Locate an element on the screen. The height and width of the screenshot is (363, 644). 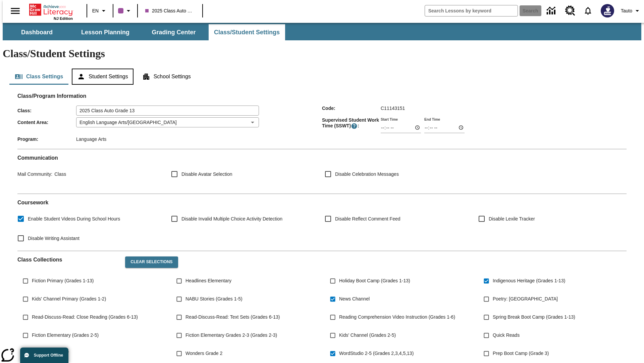
button: Profile/Settings is located at coordinates (631, 11).